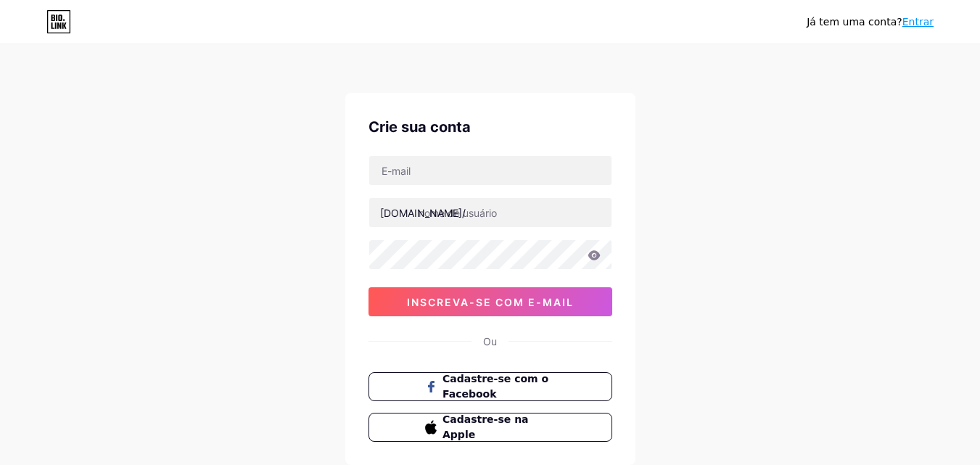  I want to click on font: Crie sua conta, so click(419, 127).